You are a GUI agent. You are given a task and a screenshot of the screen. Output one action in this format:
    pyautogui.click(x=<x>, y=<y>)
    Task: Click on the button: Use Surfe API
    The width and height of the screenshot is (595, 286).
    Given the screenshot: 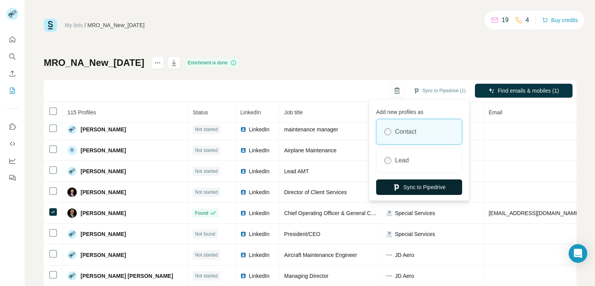 What is the action you would take?
    pyautogui.click(x=12, y=144)
    